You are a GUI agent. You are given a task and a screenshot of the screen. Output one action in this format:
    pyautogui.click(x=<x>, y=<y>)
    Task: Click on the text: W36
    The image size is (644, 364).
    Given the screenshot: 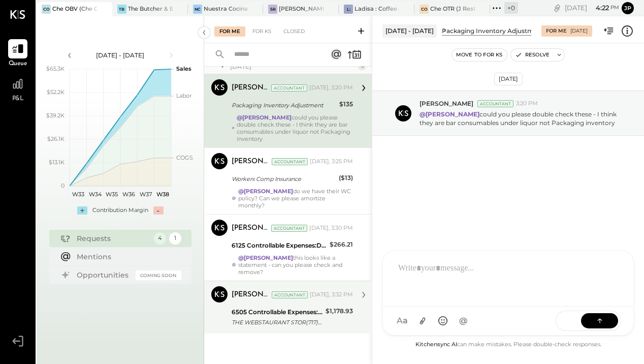 What is the action you would take?
    pyautogui.click(x=129, y=194)
    